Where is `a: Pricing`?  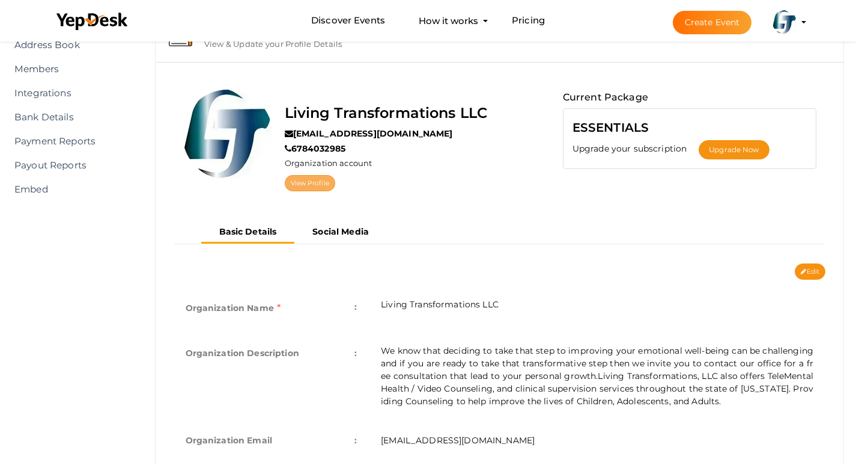
a: Pricing is located at coordinates (528, 20).